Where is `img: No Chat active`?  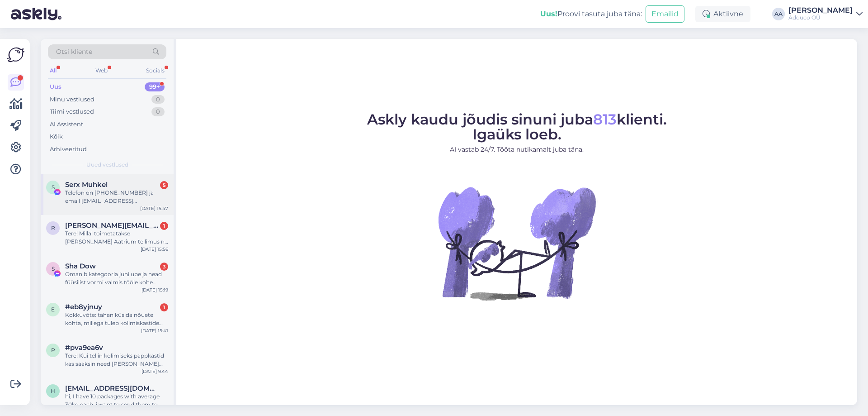
img: No Chat active is located at coordinates (516, 243).